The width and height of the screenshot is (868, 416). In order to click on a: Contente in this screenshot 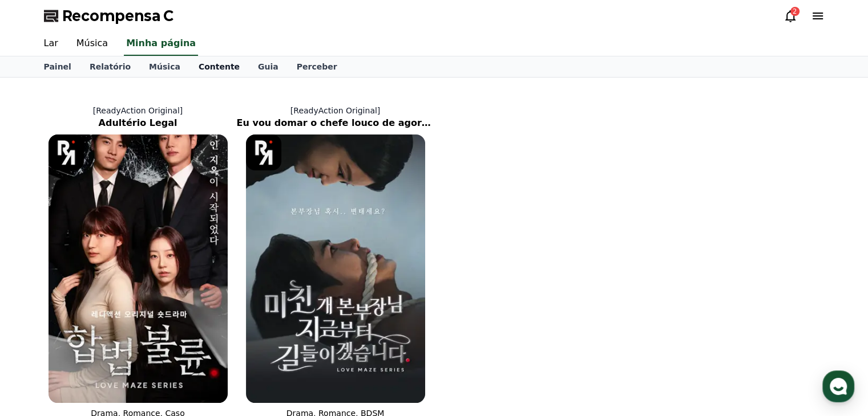, I will do `click(219, 67)`.